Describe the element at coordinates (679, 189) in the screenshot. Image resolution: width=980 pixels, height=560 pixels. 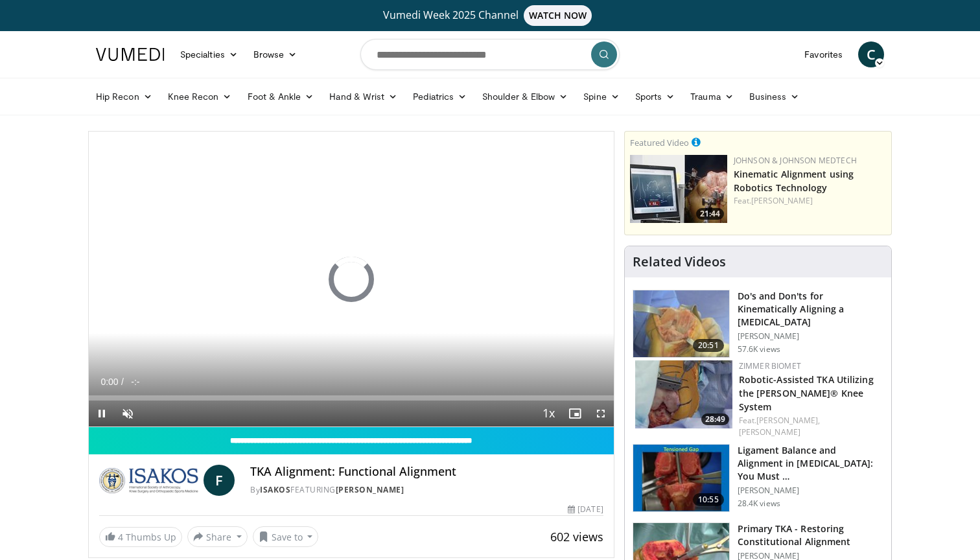
I see `a: 21:44` at that location.